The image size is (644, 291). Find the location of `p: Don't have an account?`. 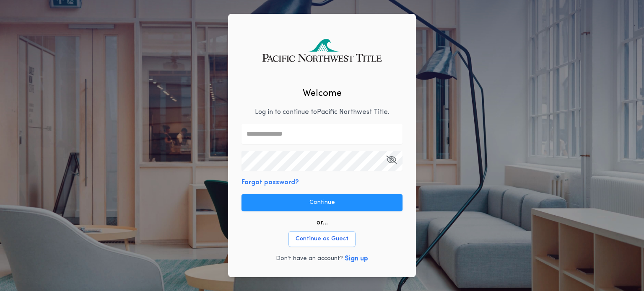

p: Don't have an account? is located at coordinates (309, 259).